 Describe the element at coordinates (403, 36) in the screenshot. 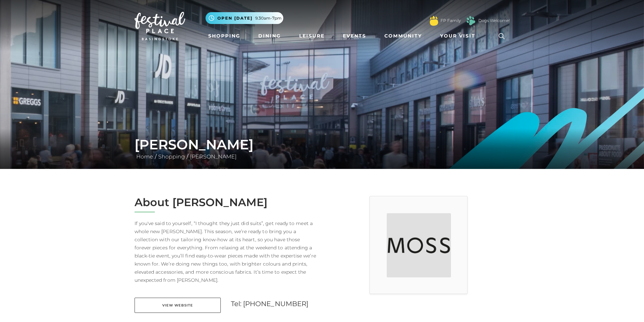

I see `a: Community` at that location.